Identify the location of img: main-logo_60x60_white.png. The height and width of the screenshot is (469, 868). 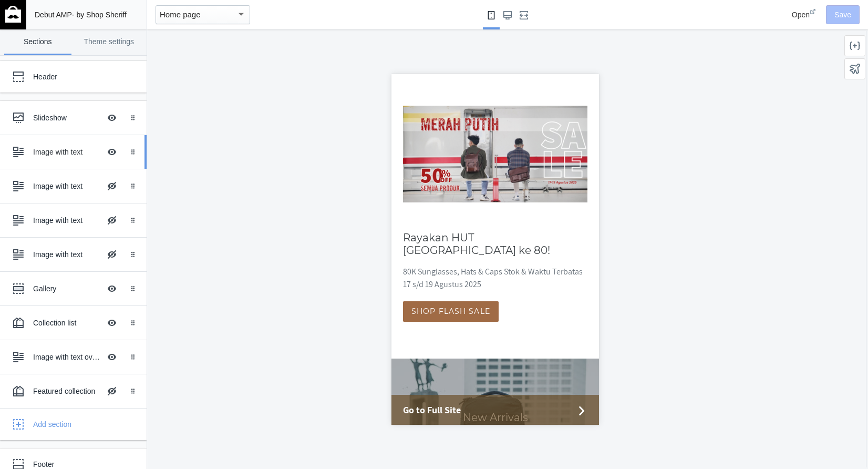
(13, 14).